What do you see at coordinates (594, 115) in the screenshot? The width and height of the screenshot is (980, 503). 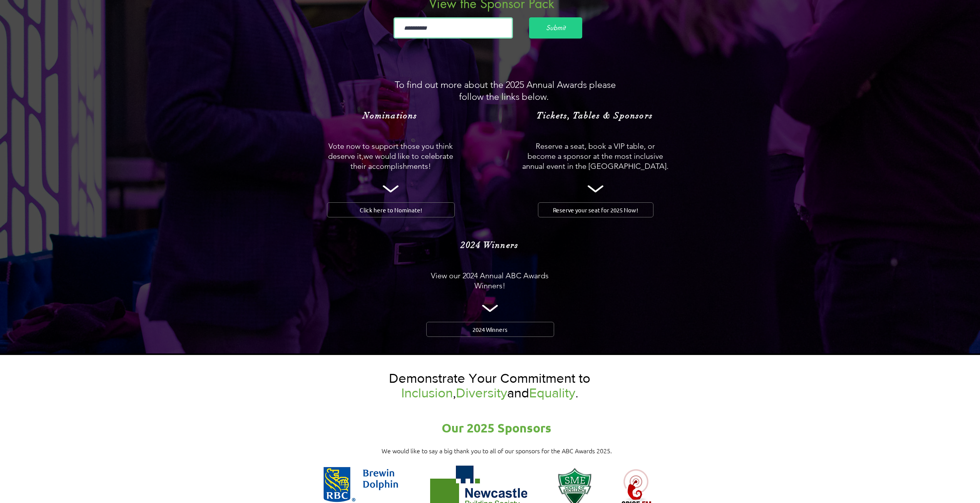 I see `span: Tickets, Tables & Sponsors` at bounding box center [594, 115].